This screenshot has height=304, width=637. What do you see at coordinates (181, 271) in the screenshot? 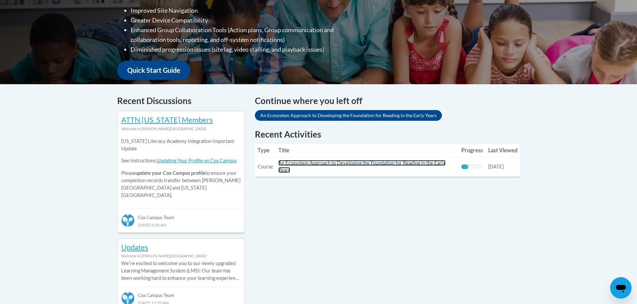
I see `p: Weʹre excited to welcome you to our newly upgraded Learning Management System (LMS)! Our team has...` at bounding box center [181, 271].